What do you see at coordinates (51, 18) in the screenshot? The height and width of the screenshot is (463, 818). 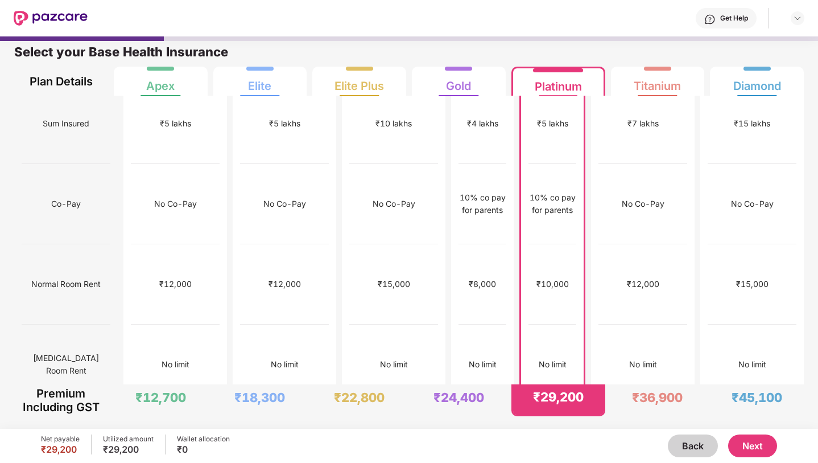 I see `img: New Pazcare Logo` at bounding box center [51, 18].